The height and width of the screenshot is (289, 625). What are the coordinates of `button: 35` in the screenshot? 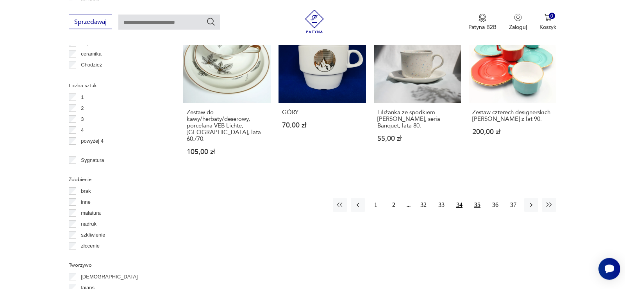 It's located at (477, 205).